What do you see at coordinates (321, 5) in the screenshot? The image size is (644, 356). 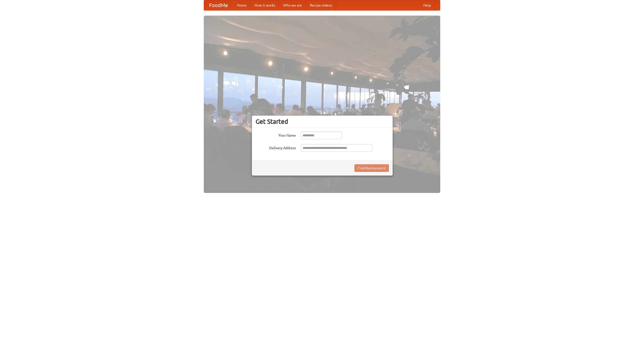 I see `a: Recipe videos` at bounding box center [321, 5].